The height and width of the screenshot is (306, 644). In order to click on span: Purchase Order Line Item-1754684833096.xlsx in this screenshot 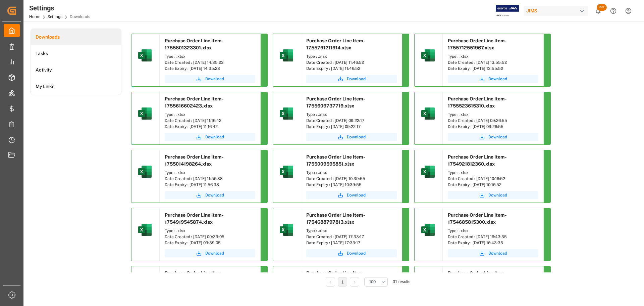, I will do `click(194, 276)`.